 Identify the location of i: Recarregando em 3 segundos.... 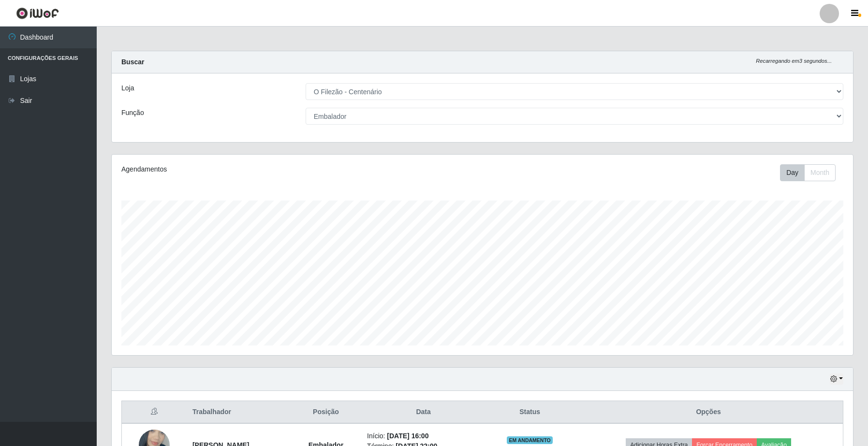
(794, 61).